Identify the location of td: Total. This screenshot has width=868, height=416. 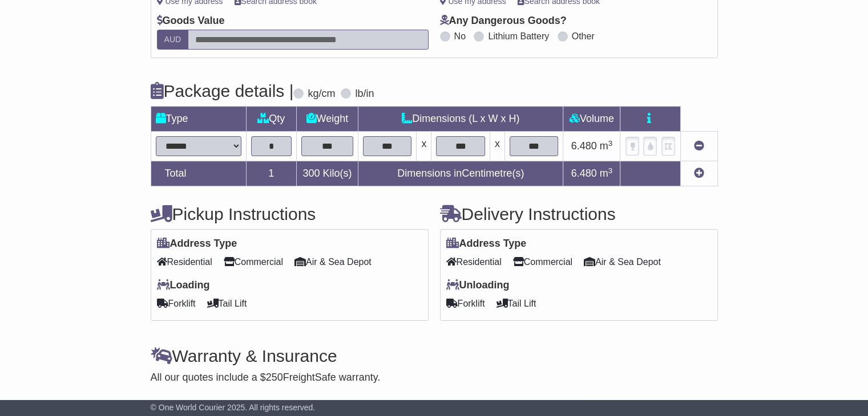
(198, 174).